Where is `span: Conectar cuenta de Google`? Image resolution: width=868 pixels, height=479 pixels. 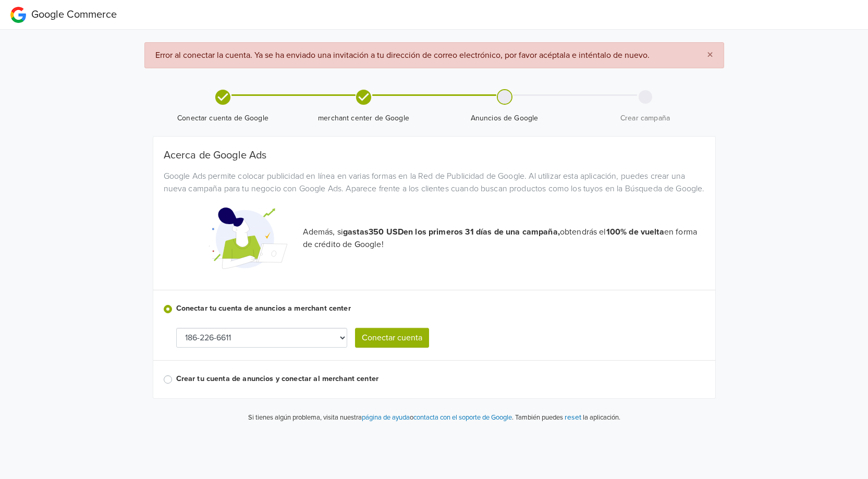 span: Conectar cuenta de Google is located at coordinates (223, 118).